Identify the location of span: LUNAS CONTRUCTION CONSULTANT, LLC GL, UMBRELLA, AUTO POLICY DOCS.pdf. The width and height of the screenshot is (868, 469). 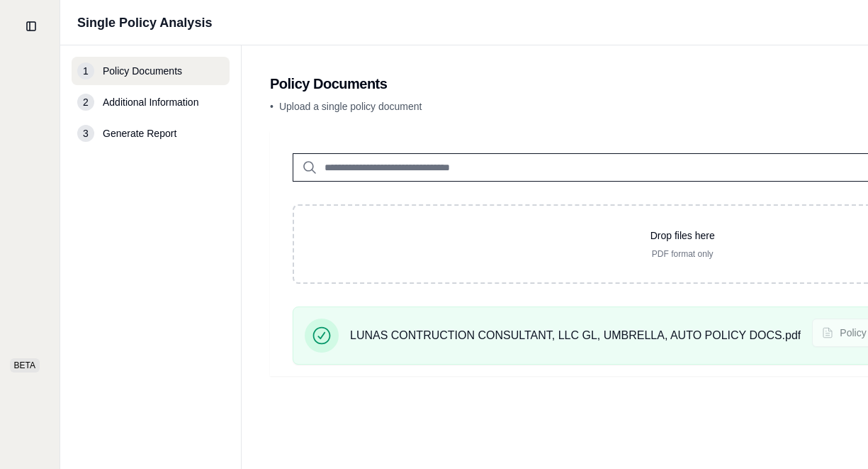
(576, 335).